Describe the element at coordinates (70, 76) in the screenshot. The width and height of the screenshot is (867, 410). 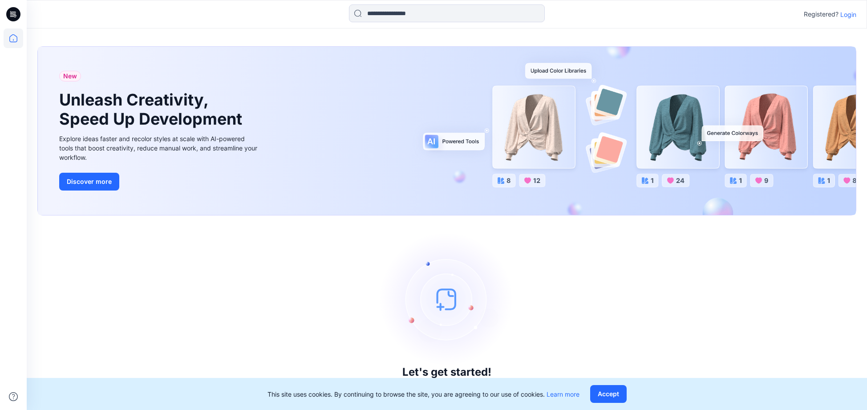
I see `span: New` at that location.